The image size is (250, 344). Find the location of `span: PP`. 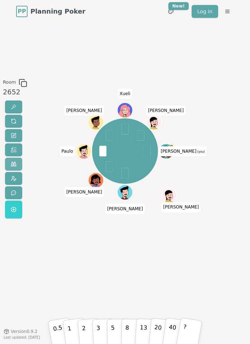

span: PP is located at coordinates (21, 11).